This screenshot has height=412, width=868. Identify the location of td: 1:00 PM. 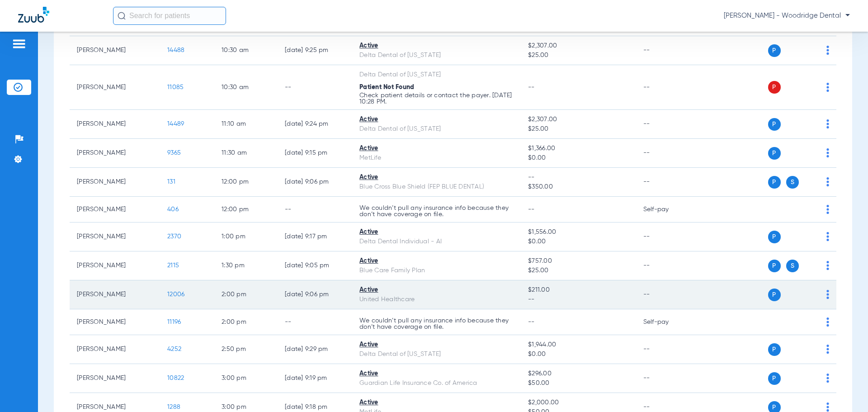
(246, 237).